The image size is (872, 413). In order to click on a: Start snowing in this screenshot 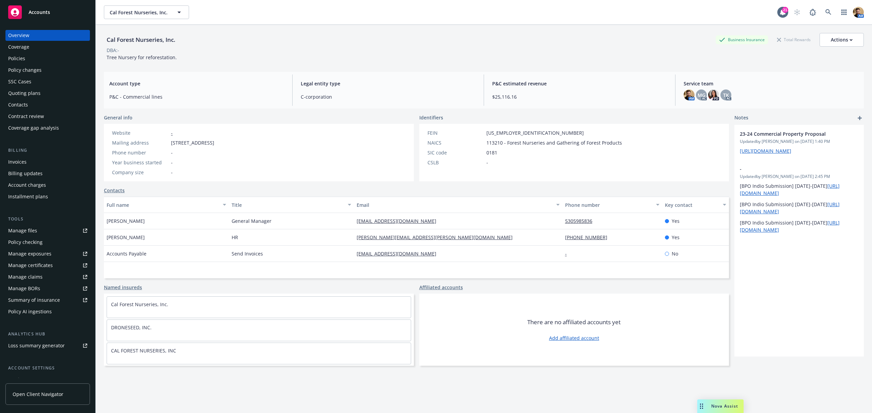, I will do `click(797, 12)`.